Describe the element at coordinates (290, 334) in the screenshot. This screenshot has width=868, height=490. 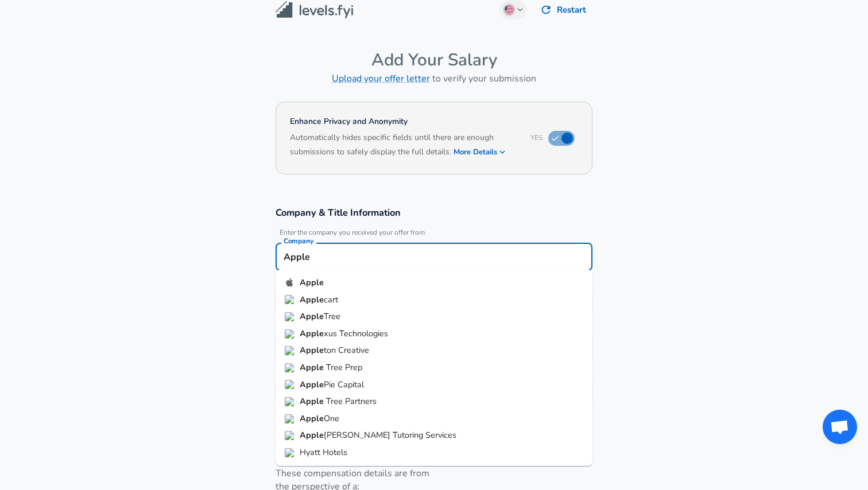
I see `img: applexus.com` at that location.